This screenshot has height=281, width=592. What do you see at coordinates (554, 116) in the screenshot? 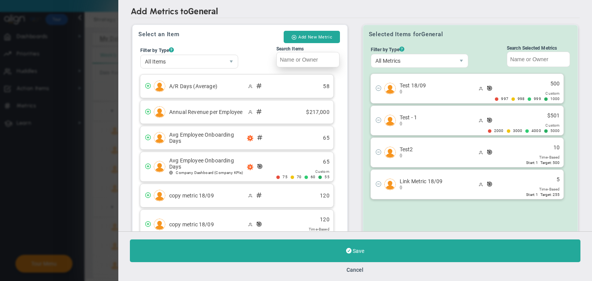
I see `span: $501` at bounding box center [554, 116].